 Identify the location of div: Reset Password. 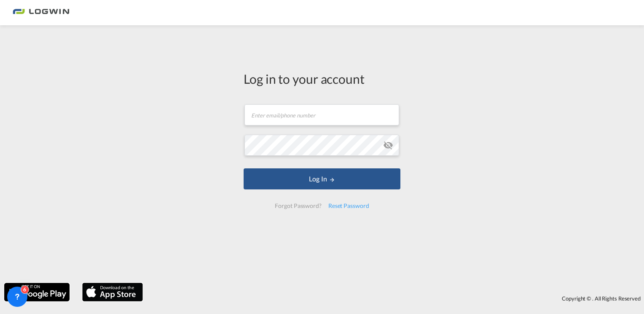
(348, 206).